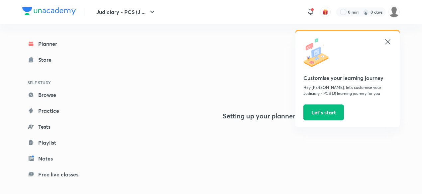 The height and width of the screenshot is (194, 422). I want to click on div: Store, so click(47, 60).